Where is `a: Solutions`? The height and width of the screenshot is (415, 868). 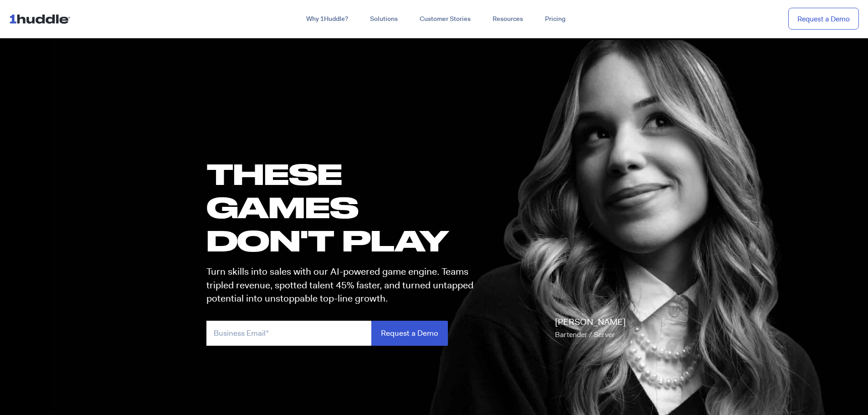 a: Solutions is located at coordinates (384, 19).